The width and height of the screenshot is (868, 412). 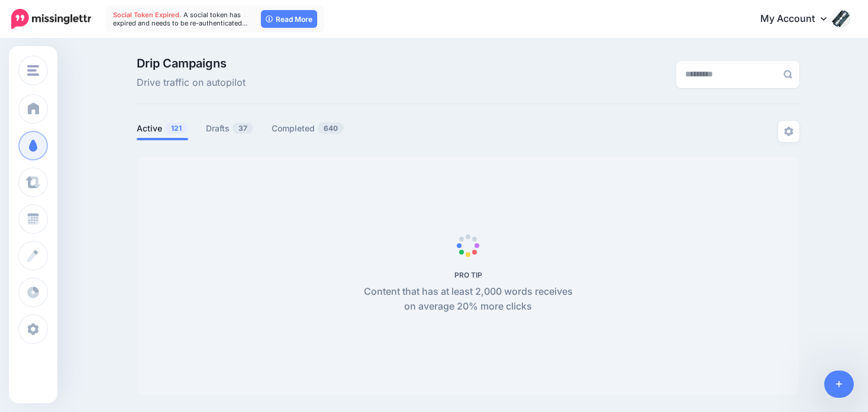 What do you see at coordinates (147, 15) in the screenshot?
I see `span: Social Token Expired.` at bounding box center [147, 15].